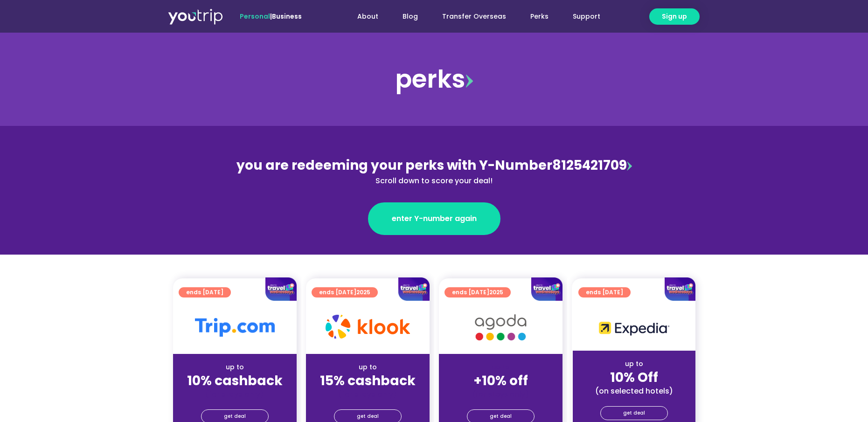 Image resolution: width=868 pixels, height=422 pixels. What do you see at coordinates (287, 16) in the screenshot?
I see `a: Business` at bounding box center [287, 16].